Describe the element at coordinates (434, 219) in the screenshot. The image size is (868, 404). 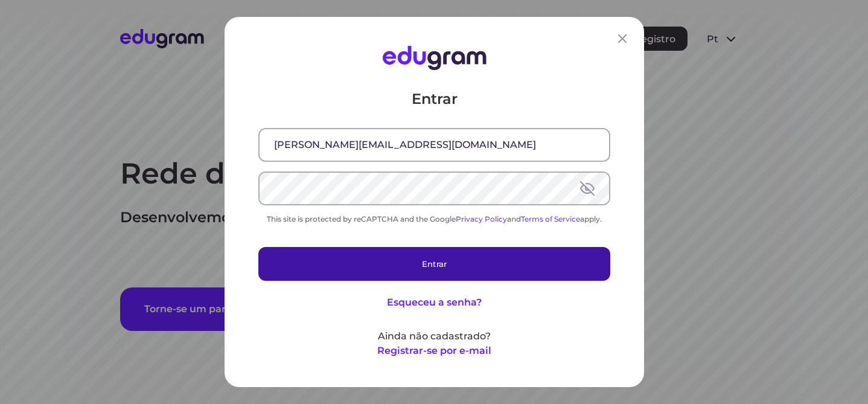
I see `div: This site is protected by reCAPTCHA and the Google and apply.` at that location.